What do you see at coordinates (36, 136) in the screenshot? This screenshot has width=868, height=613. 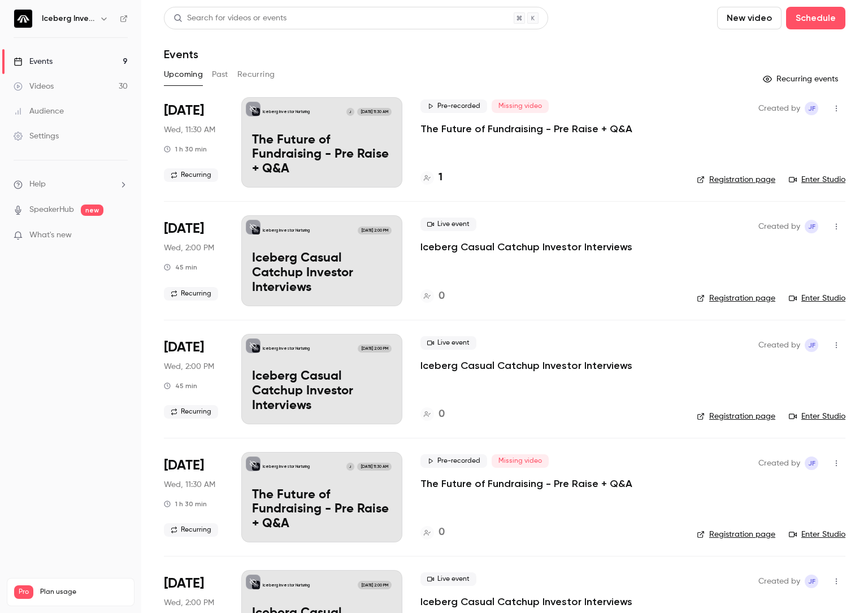 I see `div: Settings` at bounding box center [36, 136].